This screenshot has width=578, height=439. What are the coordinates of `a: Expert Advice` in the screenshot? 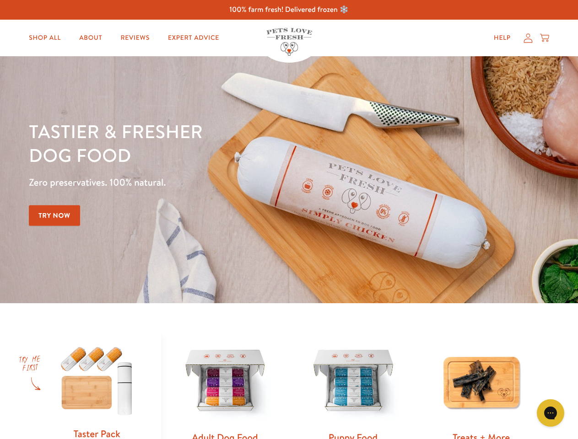 It's located at (194, 38).